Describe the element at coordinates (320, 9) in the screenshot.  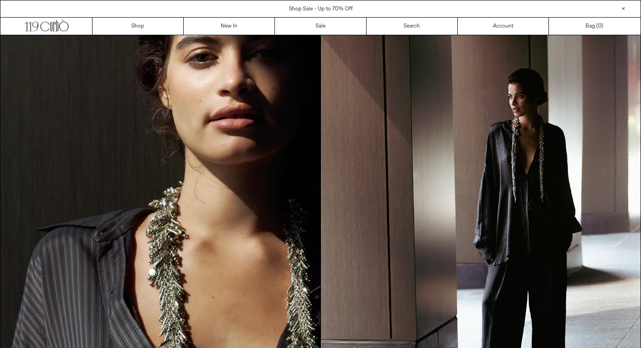
I see `a: Shop Sale - Up to 70% Off` at that location.